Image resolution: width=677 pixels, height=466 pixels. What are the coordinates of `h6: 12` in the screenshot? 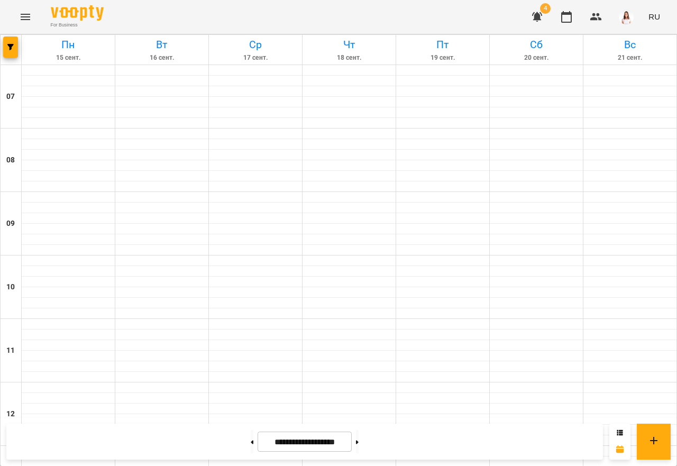 It's located at (11, 414).